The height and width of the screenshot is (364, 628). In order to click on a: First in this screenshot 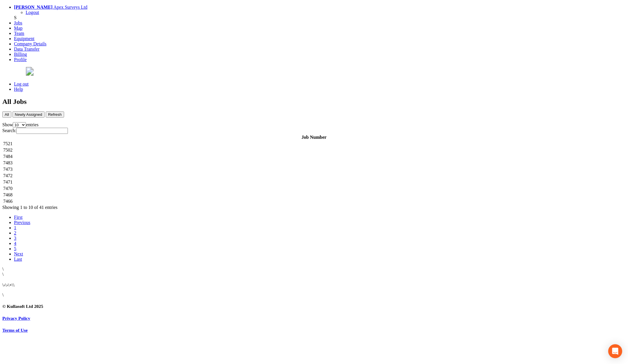, I will do `click(18, 217)`.